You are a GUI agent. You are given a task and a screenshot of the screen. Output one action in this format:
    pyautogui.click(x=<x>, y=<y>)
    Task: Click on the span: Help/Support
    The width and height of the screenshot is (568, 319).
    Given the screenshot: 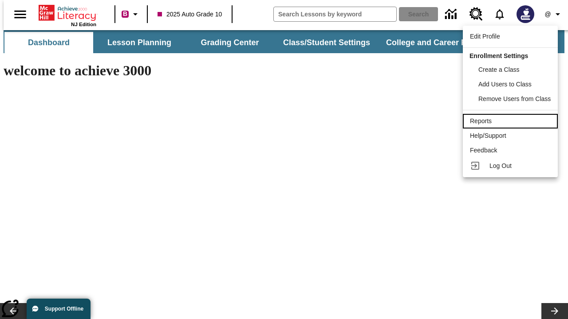 What is the action you would take?
    pyautogui.click(x=488, y=136)
    